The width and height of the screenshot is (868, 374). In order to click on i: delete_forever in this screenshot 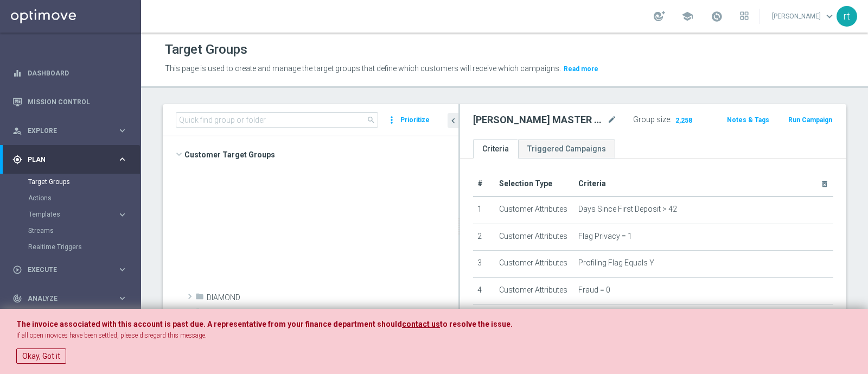, I will do `click(824, 184)`.